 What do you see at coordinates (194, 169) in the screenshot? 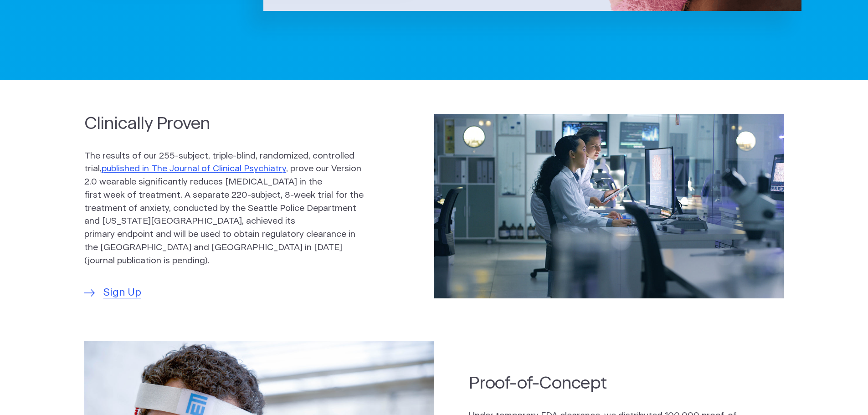
I see `a: published in The Journal of Clinical Psychiatry` at bounding box center [194, 169].